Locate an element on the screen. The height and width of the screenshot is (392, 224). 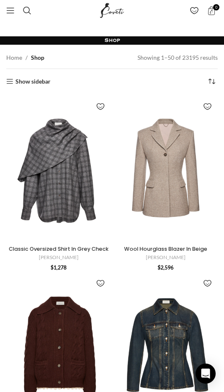
a: Fancy designing your own shoe? | Discover Now is located at coordinates (112, 28).